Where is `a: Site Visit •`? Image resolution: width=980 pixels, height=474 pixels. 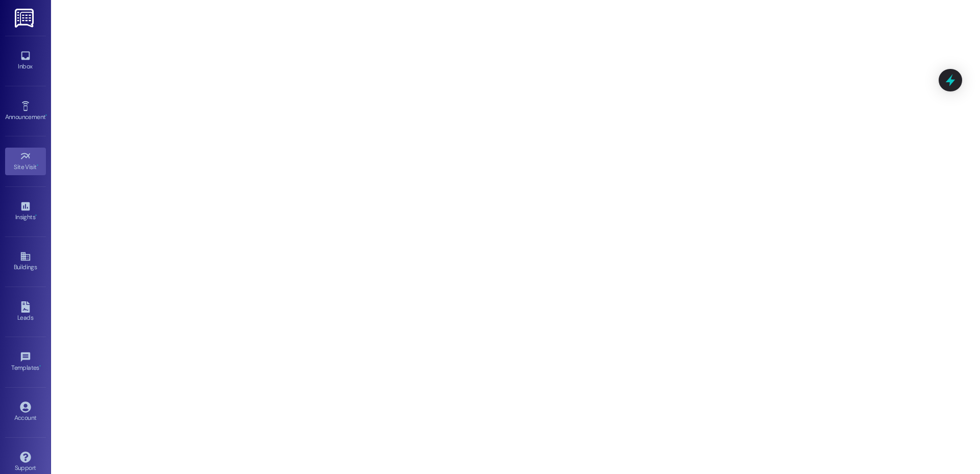
a: Site Visit • is located at coordinates (25, 161).